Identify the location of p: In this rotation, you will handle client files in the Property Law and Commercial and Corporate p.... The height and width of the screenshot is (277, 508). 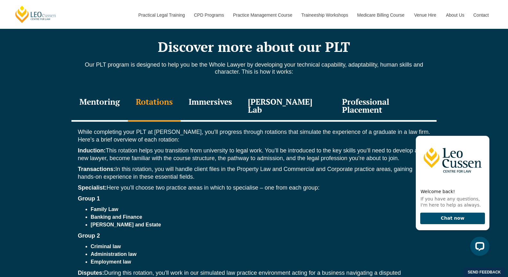
(254, 173).